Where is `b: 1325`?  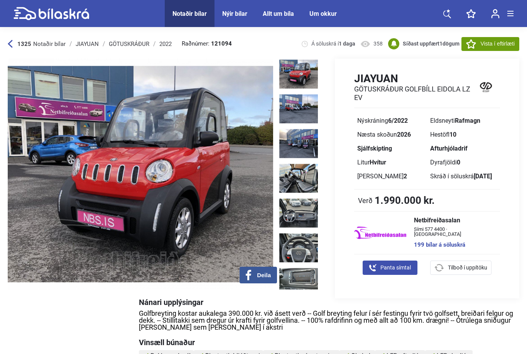
b: 1325 is located at coordinates (24, 44).